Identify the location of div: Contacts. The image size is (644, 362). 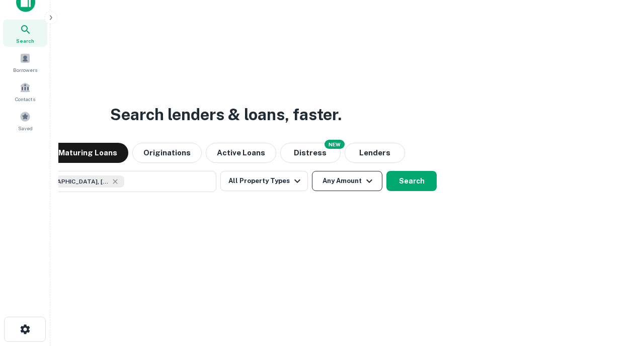
(25, 92).